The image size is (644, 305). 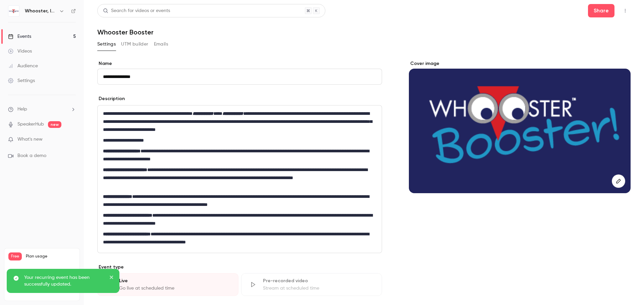 I want to click on label: Description, so click(x=111, y=99).